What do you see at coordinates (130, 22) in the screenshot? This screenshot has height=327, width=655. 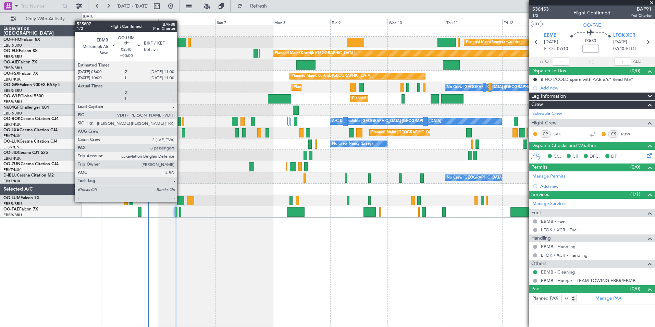 I see `div: Fri 5` at bounding box center [130, 22].